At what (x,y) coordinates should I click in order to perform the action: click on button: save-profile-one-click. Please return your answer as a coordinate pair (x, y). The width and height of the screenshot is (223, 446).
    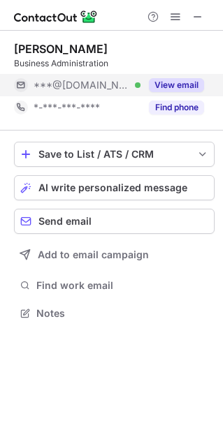
    Looking at the image, I should click on (114, 154).